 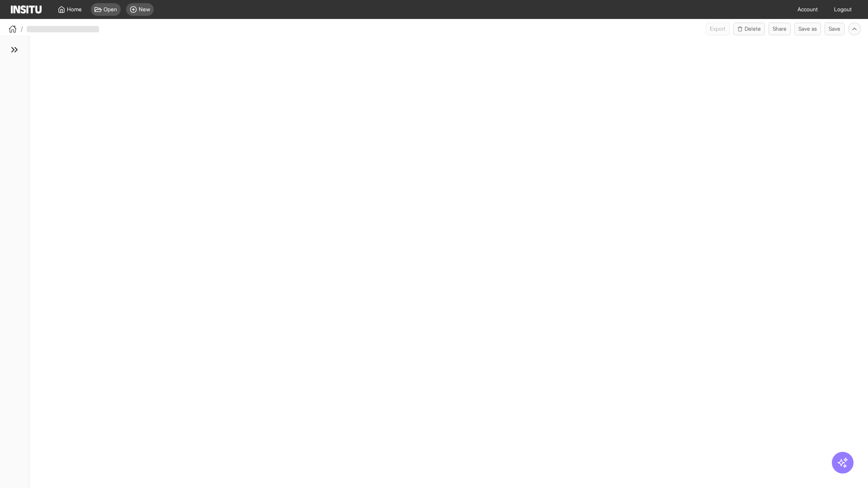 What do you see at coordinates (718, 29) in the screenshot?
I see `span: Can currently only export from Insights reports.` at bounding box center [718, 29].